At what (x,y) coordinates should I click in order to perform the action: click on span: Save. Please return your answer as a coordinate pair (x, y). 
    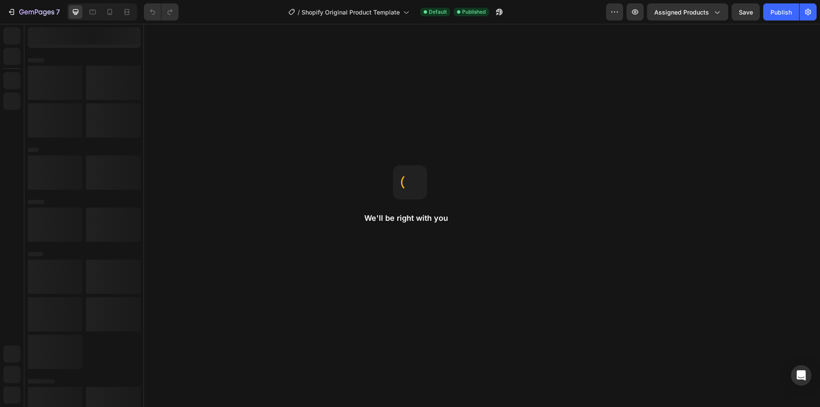
    Looking at the image, I should click on (746, 12).